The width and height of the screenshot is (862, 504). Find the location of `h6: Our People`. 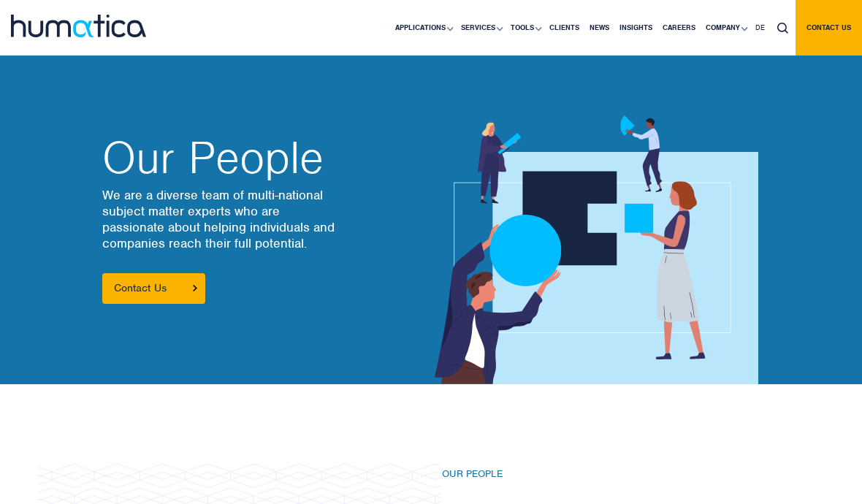

h6: Our People is located at coordinates (606, 473).